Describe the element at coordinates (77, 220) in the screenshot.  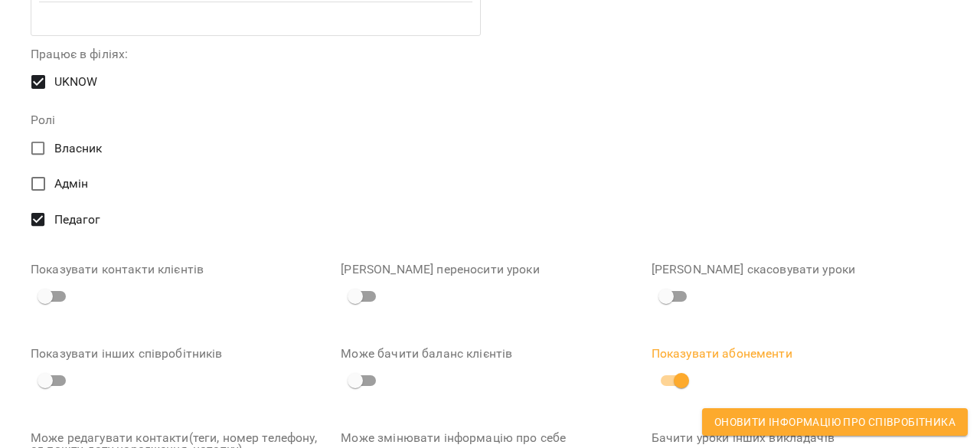
I see `span: Педагог` at that location.